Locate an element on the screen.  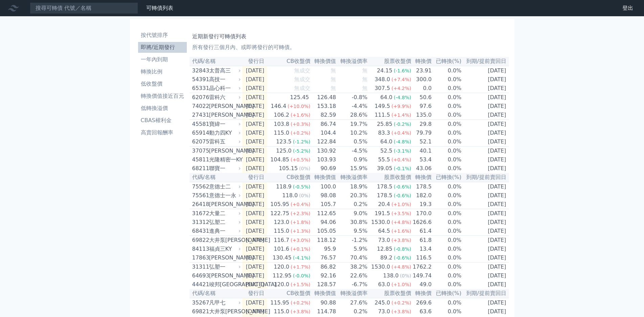
span: (+7.4%) is located at coordinates (401, 79).